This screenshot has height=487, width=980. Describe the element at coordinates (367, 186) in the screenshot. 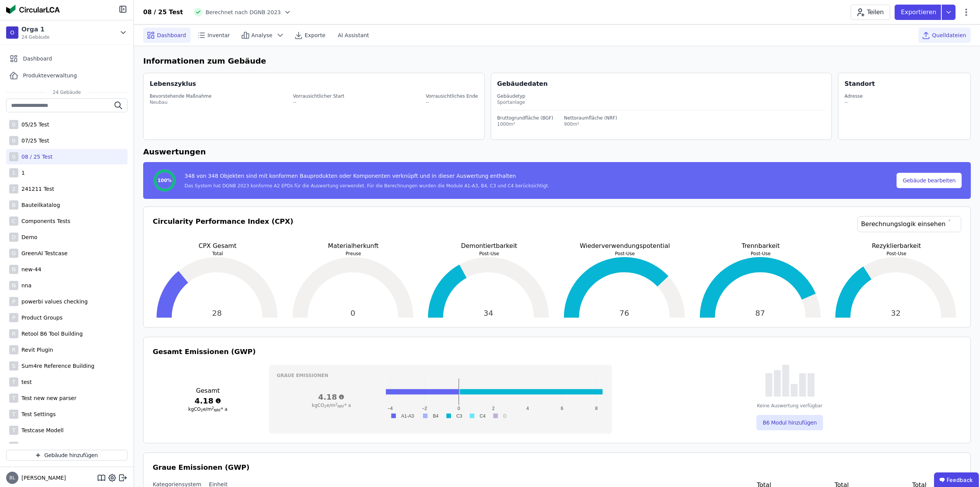

I see `div: Das System hat DGNB 2023 konforme A2 EPDs für die Auswertung verwendet. Für die Berechnungen wurd...` at that location.